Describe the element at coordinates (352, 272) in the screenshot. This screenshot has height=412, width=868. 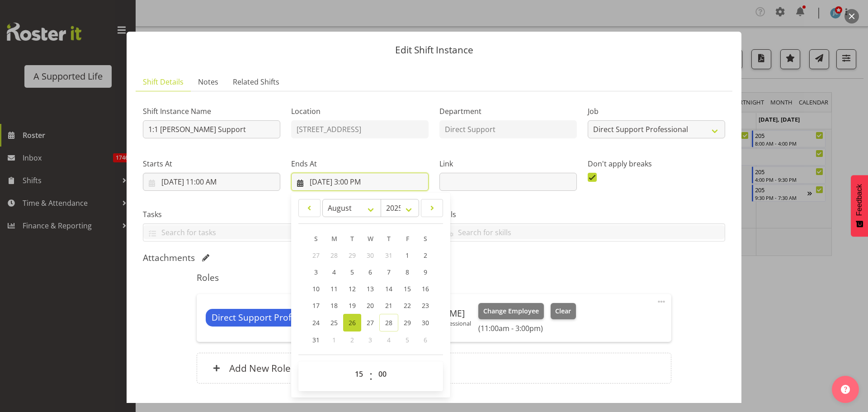
I see `a: 5` at that location.